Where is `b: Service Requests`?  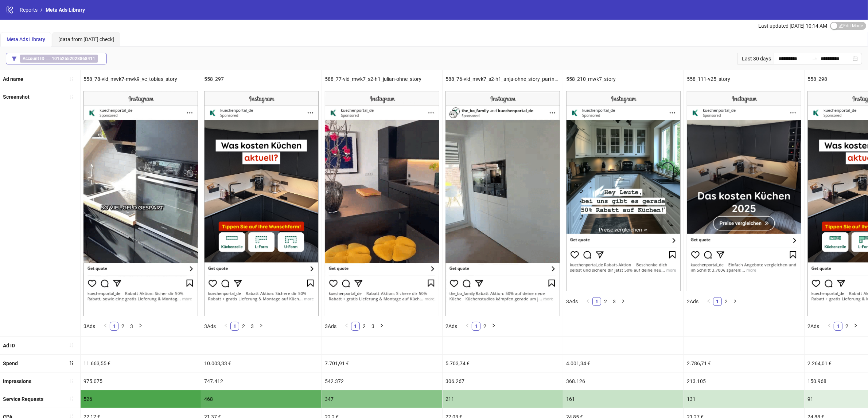
b: Service Requests is located at coordinates (23, 399).